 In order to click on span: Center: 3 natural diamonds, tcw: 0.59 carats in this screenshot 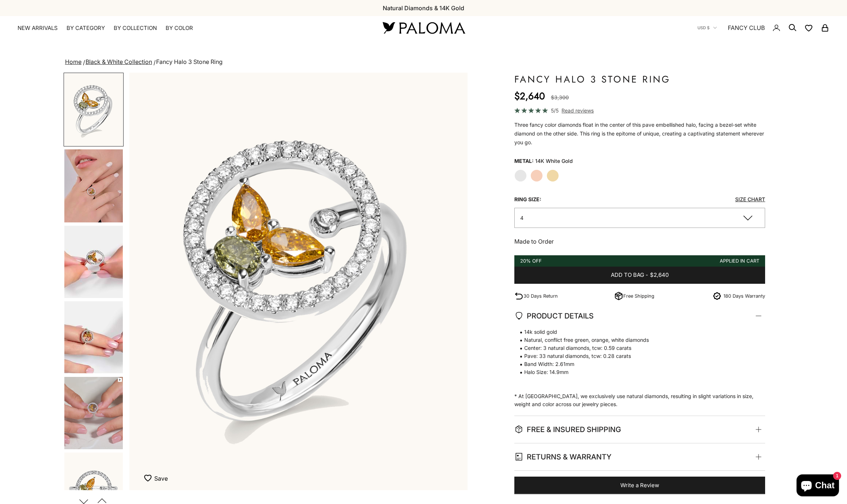, I will do `click(636, 348)`.